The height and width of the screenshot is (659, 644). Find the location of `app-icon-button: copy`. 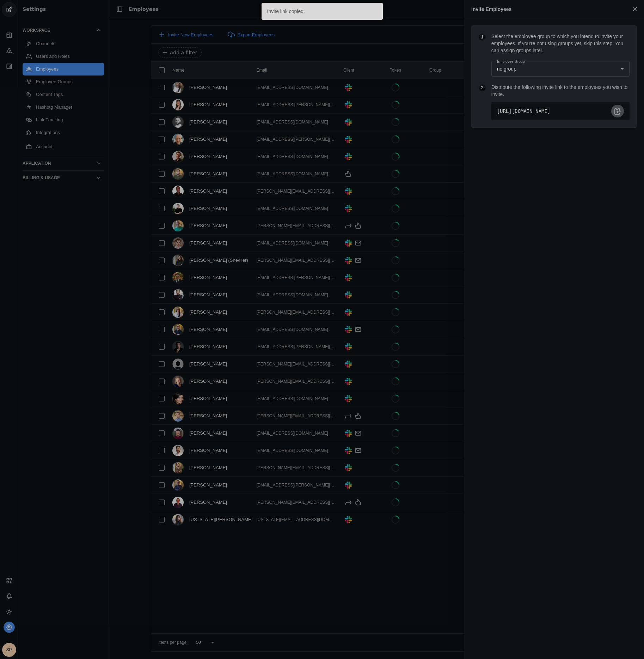

app-icon-button: copy is located at coordinates (618, 111).